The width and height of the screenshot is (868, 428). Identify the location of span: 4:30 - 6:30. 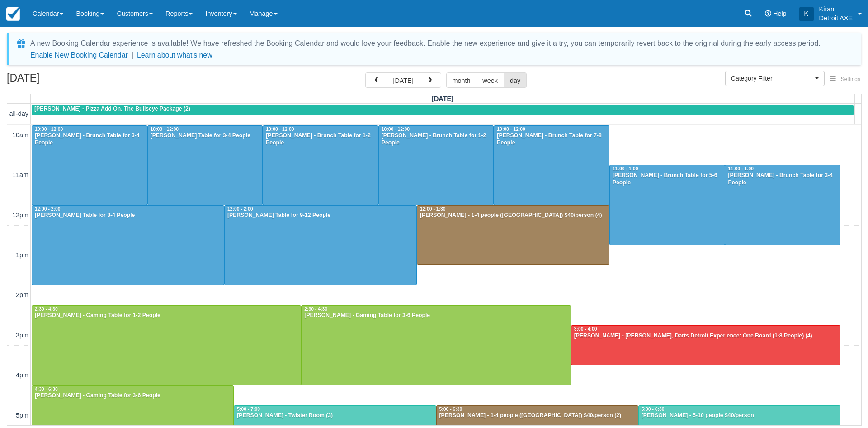
(46, 389).